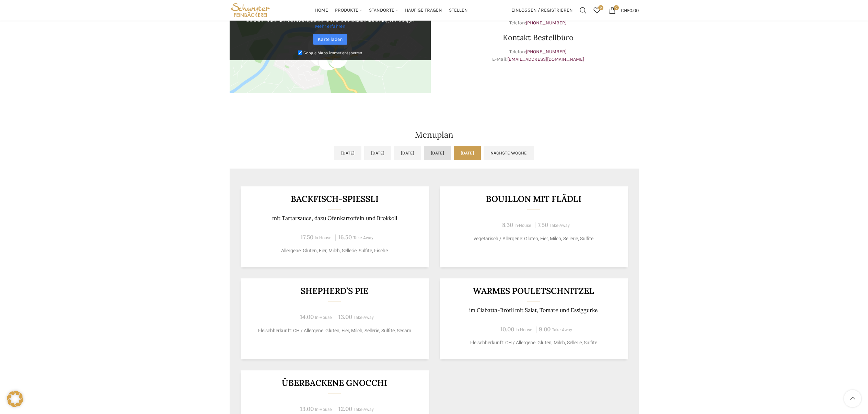 The height and width of the screenshot is (414, 868). I want to click on a: Stellen, so click(458, 10).